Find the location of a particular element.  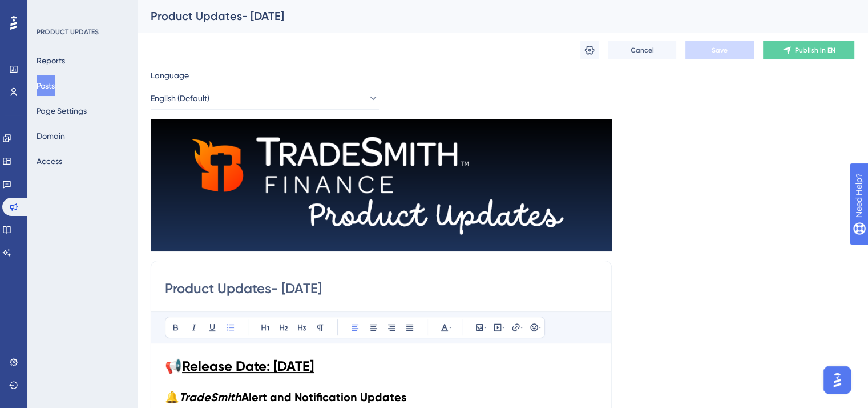

button: Domain is located at coordinates (51, 136).